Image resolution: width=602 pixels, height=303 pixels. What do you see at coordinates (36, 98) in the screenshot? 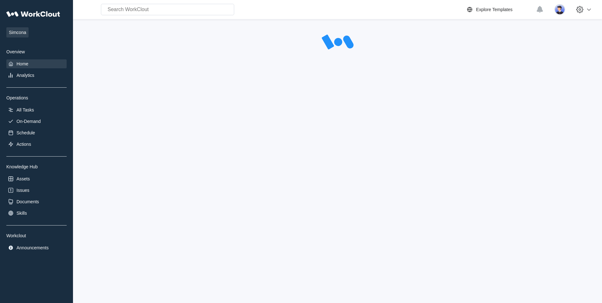
I see `div: Operations` at bounding box center [36, 98].